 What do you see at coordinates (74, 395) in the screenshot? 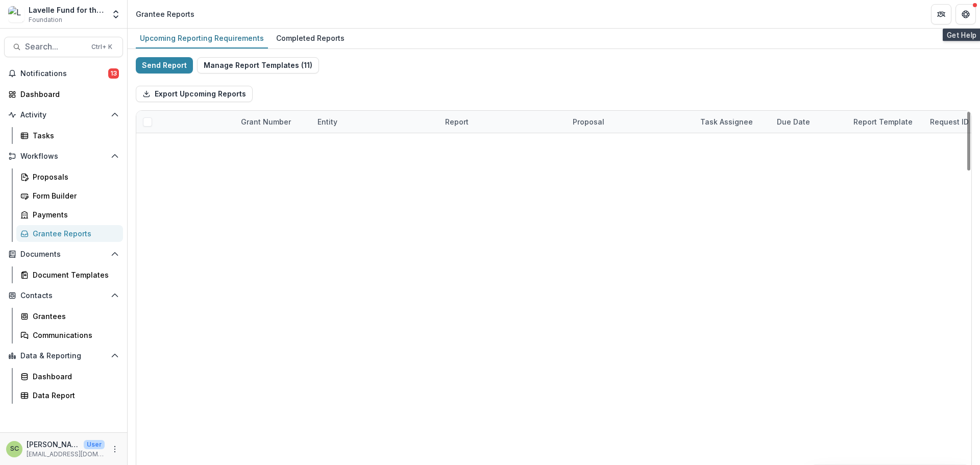
I see `div: Data Report` at bounding box center [74, 395].